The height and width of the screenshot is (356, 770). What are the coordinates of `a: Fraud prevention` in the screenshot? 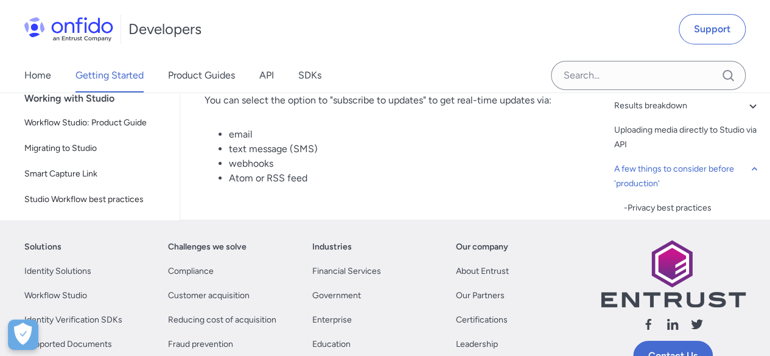 It's located at (200, 344).